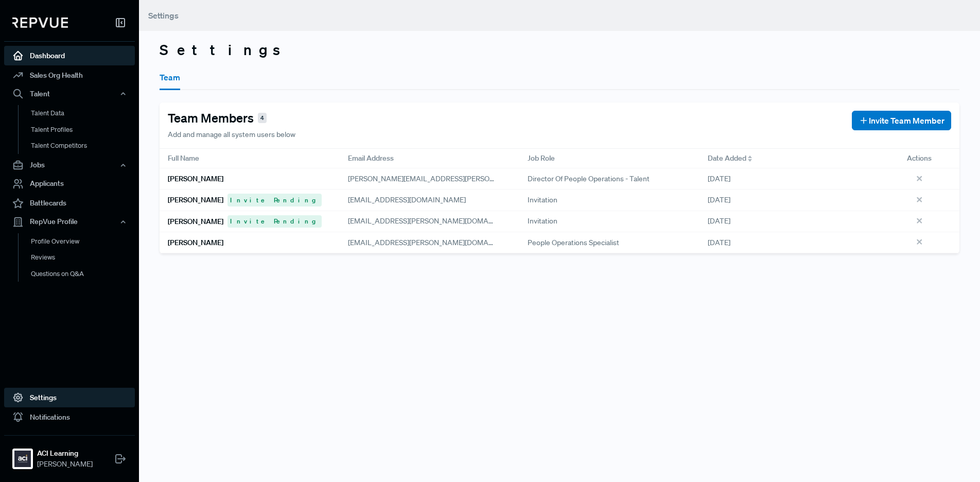 The image size is (980, 482). Describe the element at coordinates (65, 453) in the screenshot. I see `strong: ACI Learning` at that location.